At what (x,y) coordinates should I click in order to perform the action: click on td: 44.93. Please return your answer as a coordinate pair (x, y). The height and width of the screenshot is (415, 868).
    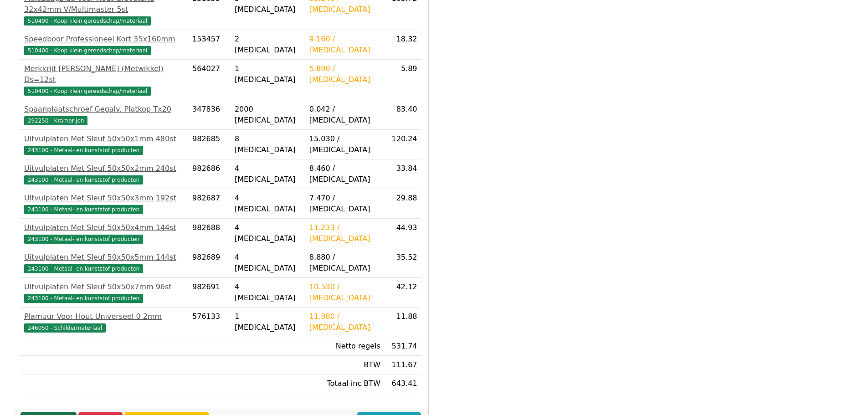
    Looking at the image, I should click on (402, 233).